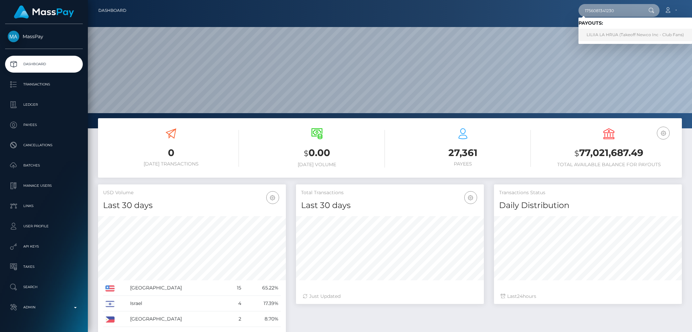 The image size is (692, 332). Describe the element at coordinates (235, 304) in the screenshot. I see `td: 4` at that location.